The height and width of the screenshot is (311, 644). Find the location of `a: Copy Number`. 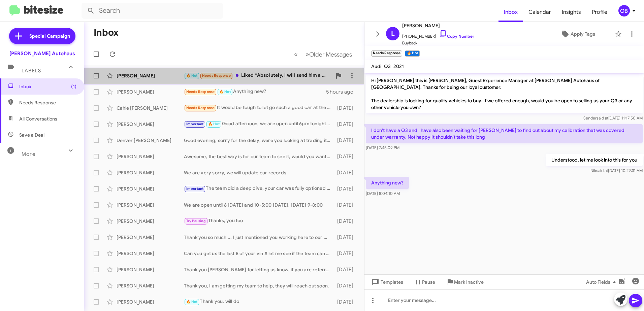

a: Copy Number is located at coordinates (457, 36).